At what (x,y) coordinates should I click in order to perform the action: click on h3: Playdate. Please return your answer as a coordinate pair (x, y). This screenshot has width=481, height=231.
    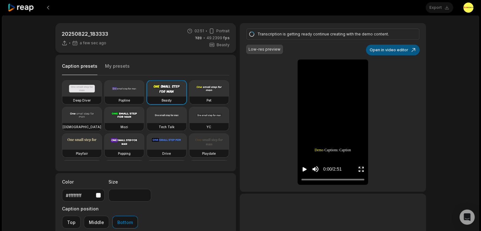
    Looking at the image, I should click on (209, 153).